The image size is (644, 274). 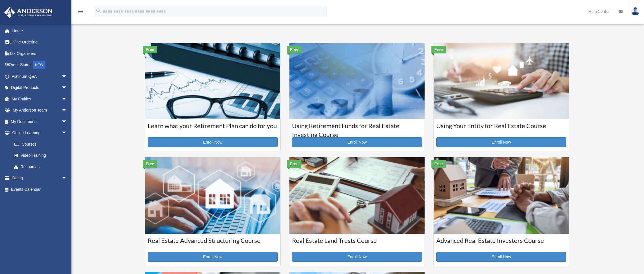 I want to click on a: My Entitiesarrow_drop_down, so click(x=40, y=99).